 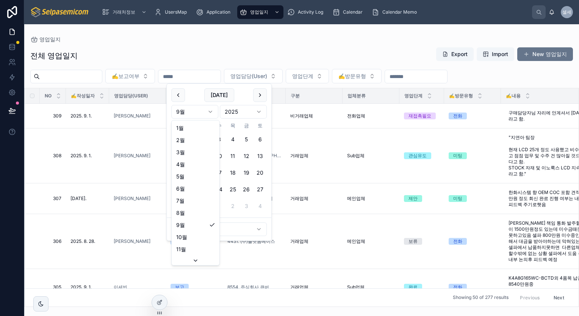 I want to click on span: 11월, so click(x=181, y=249).